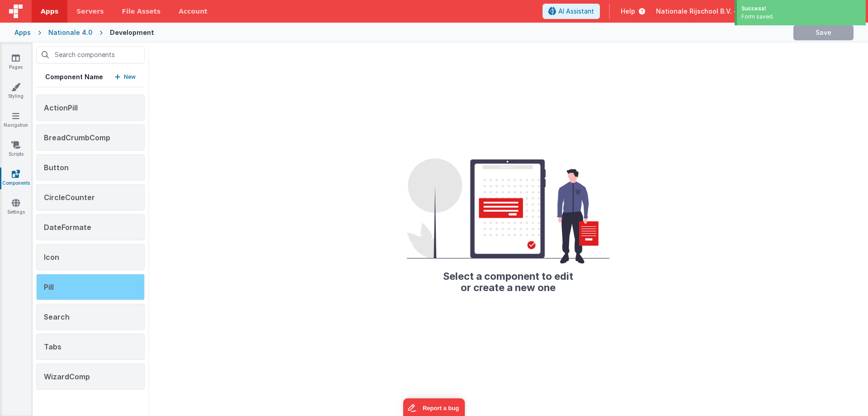  What do you see at coordinates (90, 55) in the screenshot?
I see `input: Search components` at bounding box center [90, 55].